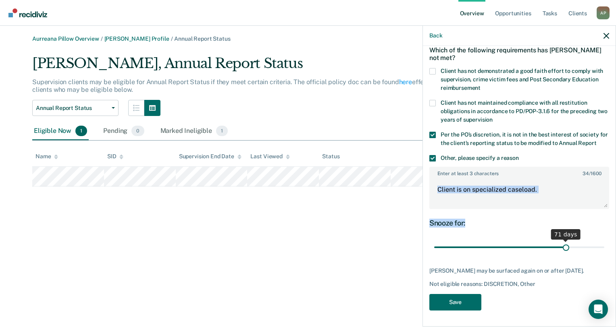 The width and height of the screenshot is (616, 327). Describe the element at coordinates (194, 131) in the screenshot. I see `div: Marked Ineligible` at that location.